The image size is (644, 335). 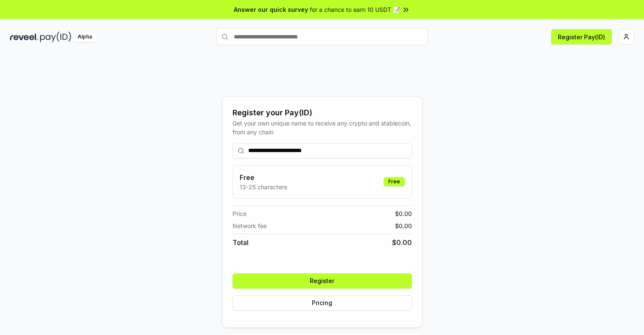 I want to click on span: Price, so click(x=239, y=213).